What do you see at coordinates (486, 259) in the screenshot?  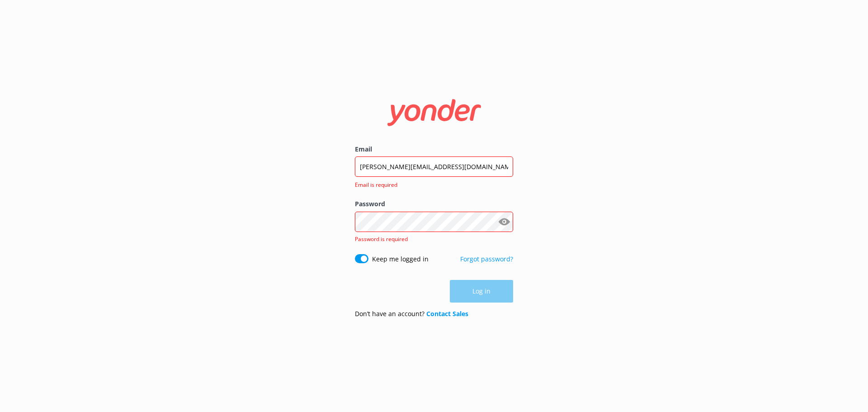 I see `a: Forgot password?` at bounding box center [486, 259].